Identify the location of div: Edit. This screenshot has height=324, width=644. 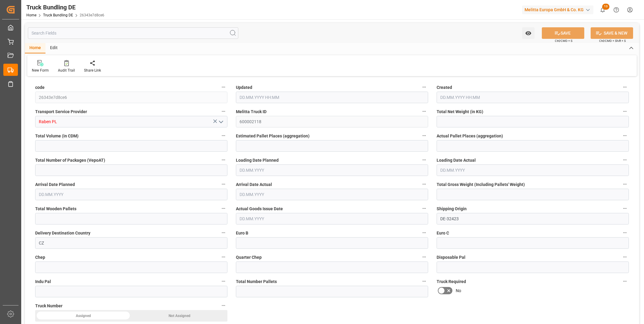
(54, 48).